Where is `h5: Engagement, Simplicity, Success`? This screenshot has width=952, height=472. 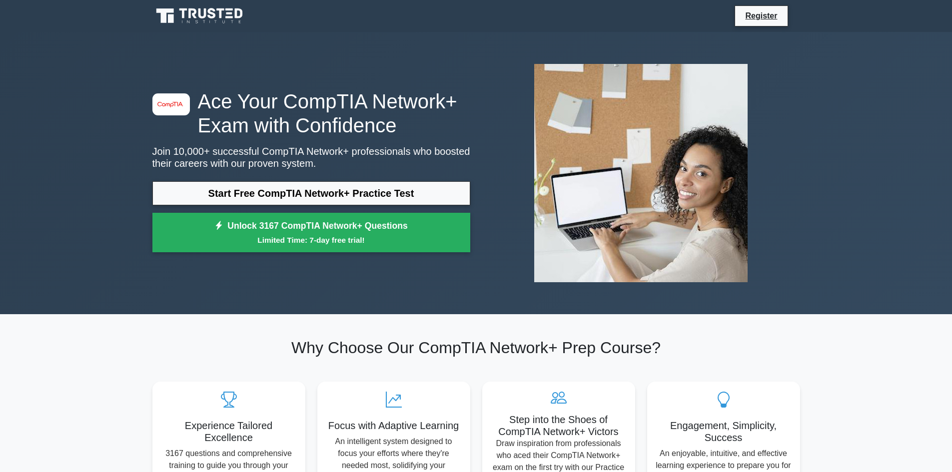 h5: Engagement, Simplicity, Success is located at coordinates (724, 432).